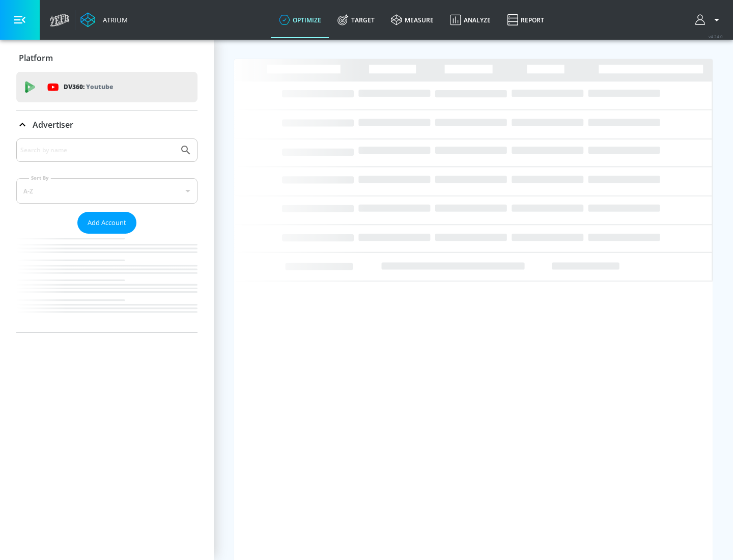  What do you see at coordinates (107, 191) in the screenshot?
I see `div: A-Z` at bounding box center [107, 191].